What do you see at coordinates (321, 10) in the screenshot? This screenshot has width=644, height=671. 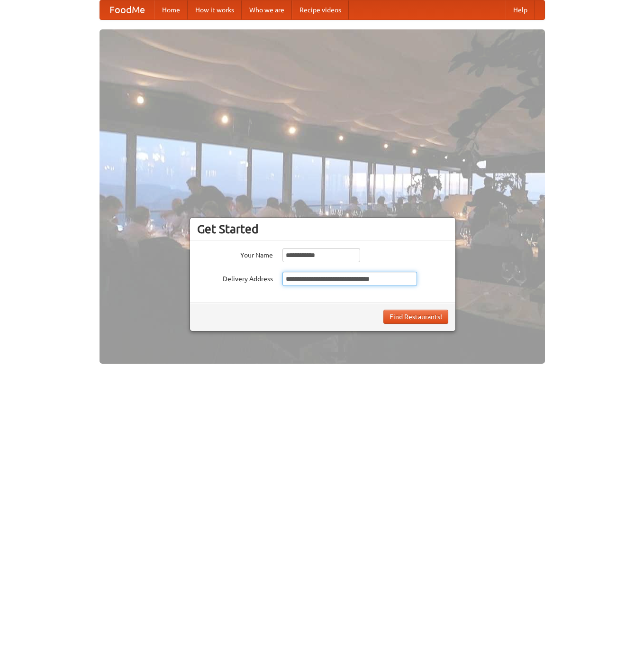 I see `a: Recipe videos` at bounding box center [321, 10].